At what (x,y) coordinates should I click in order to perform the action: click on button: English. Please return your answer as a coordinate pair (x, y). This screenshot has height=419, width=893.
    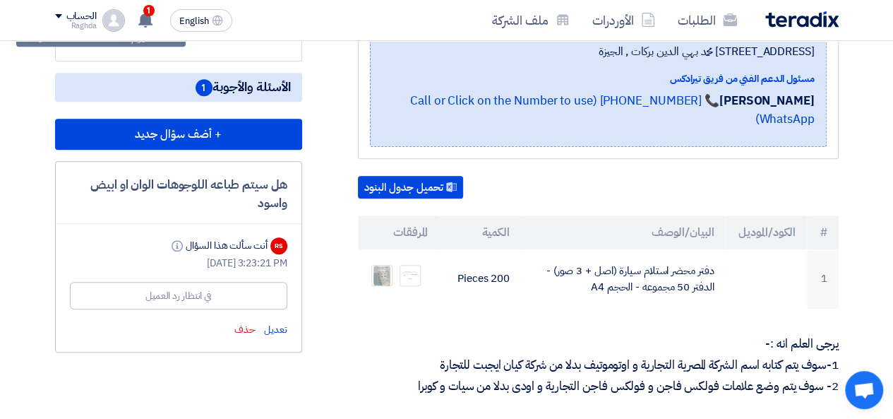
    Looking at the image, I should click on (201, 20).